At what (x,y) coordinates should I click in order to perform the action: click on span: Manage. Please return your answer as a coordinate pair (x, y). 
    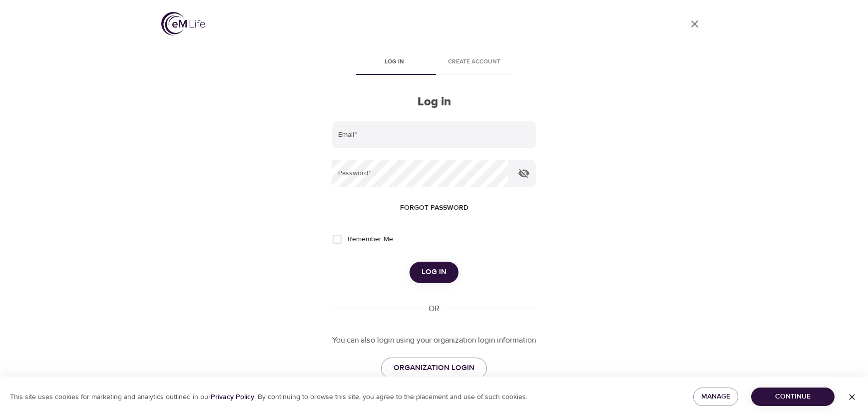
    Looking at the image, I should click on (716, 397).